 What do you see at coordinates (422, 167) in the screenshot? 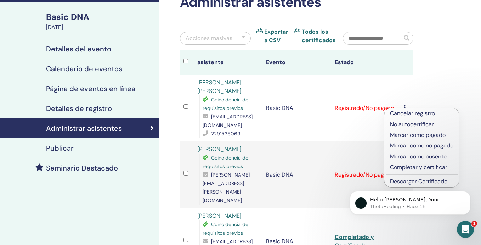
I see `p: Completar y certificar` at bounding box center [422, 167].